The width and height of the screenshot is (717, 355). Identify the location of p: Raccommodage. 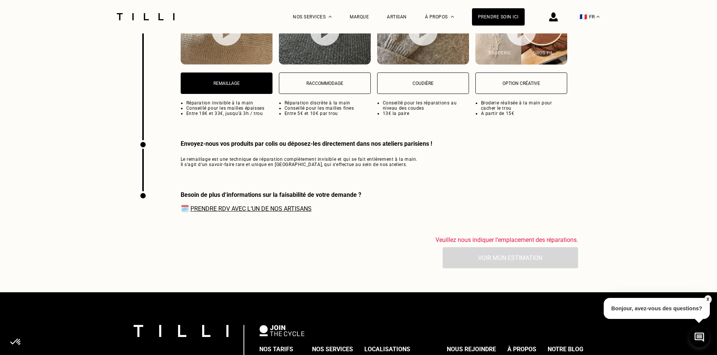
(325, 84).